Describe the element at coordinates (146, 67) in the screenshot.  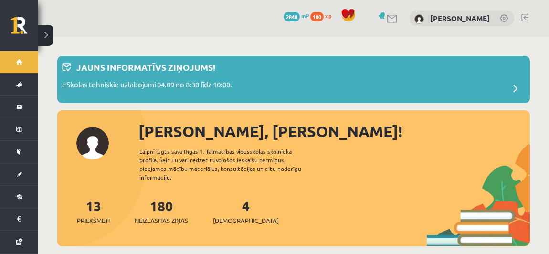
I see `p: Jauns informatīvs ziņojums!` at that location.